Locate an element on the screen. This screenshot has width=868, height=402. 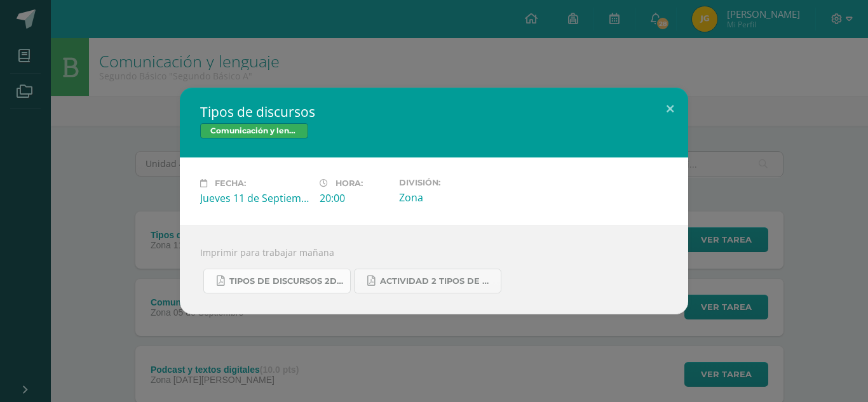
span: Fecha: is located at coordinates (230, 183).